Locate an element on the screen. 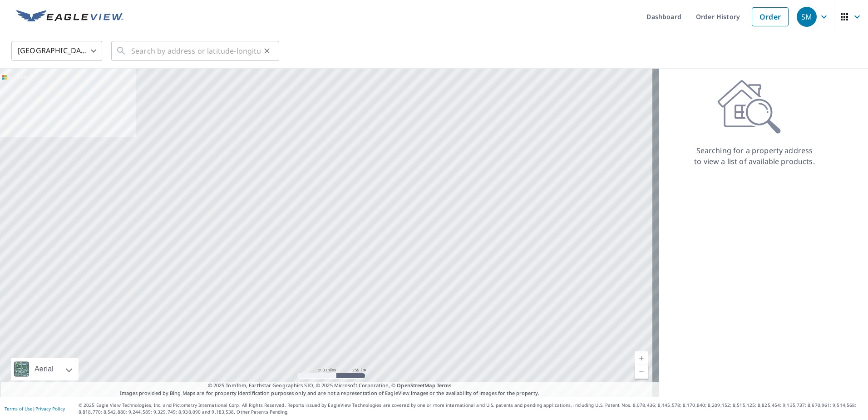 Image resolution: width=868 pixels, height=420 pixels. a: Terms of Use is located at coordinates (19, 409).